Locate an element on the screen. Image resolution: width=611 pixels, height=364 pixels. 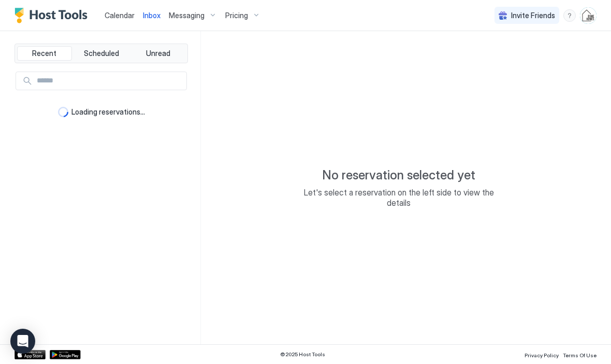
div: tab-group is located at coordinates (101, 53).